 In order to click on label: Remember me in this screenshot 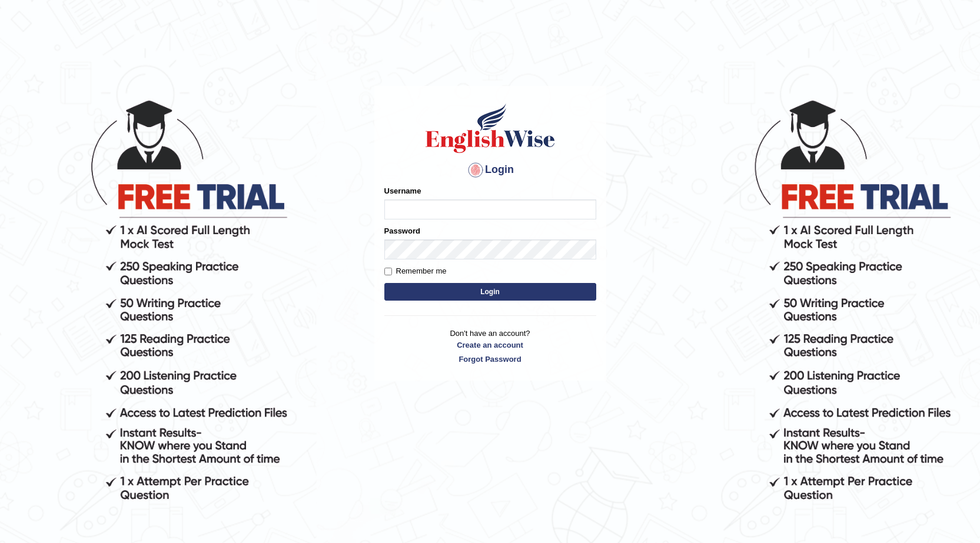, I will do `click(415, 272)`.